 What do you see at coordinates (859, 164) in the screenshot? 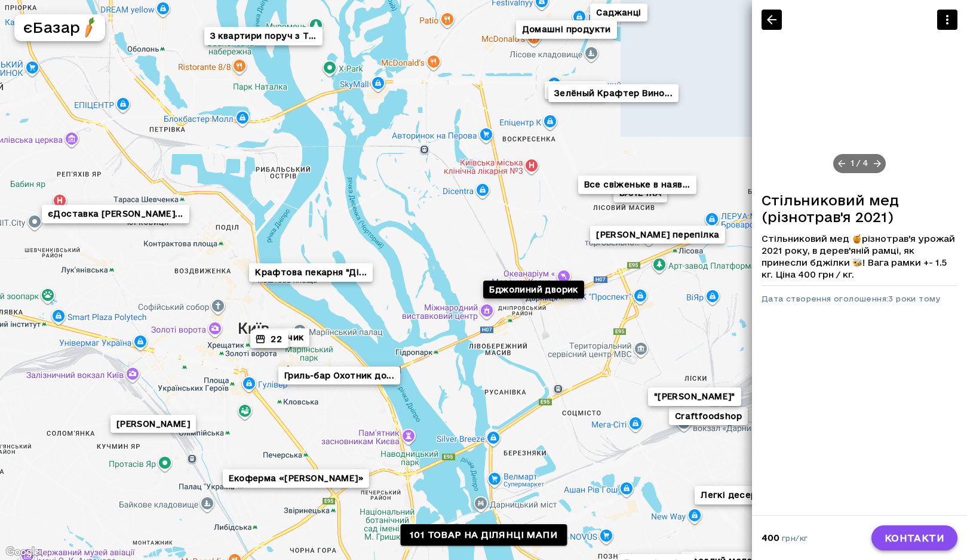
I see `span: 1 / 4` at bounding box center [859, 164].